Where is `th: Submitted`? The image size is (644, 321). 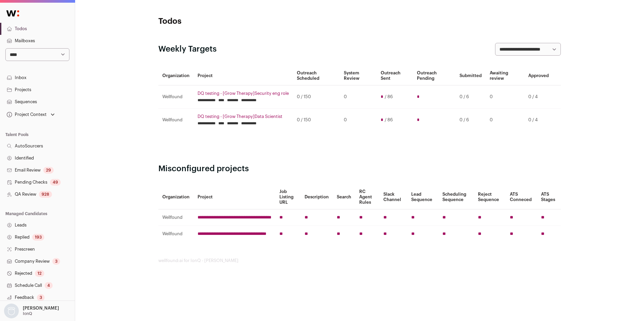 th: Submitted is located at coordinates (471, 76).